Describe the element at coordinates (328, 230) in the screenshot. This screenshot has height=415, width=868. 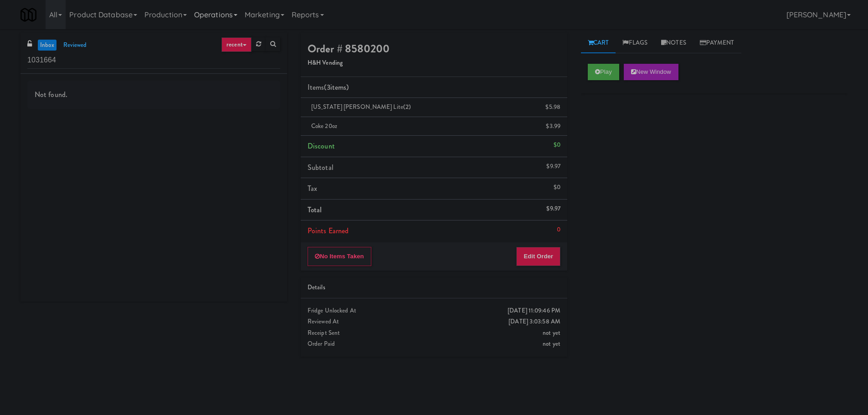
I see `span: Points Earned` at that location.